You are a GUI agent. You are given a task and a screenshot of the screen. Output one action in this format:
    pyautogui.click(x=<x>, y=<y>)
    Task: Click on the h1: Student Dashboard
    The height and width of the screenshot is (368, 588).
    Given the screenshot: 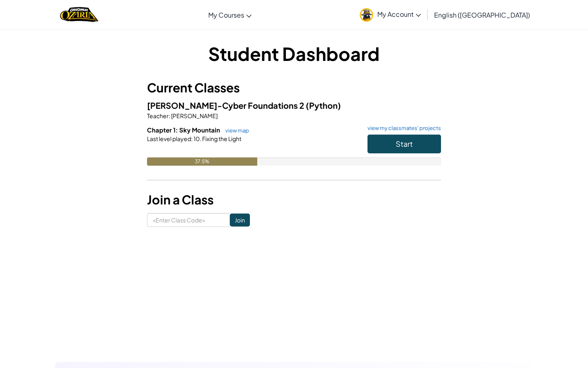 What is the action you would take?
    pyautogui.click(x=294, y=54)
    